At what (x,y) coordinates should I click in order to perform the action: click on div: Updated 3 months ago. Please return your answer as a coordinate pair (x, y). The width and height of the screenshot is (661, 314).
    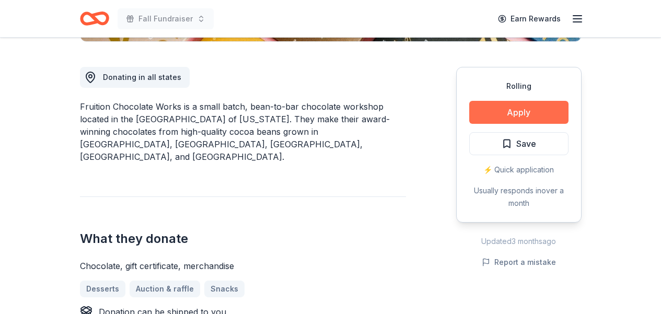
    Looking at the image, I should click on (519, 241).